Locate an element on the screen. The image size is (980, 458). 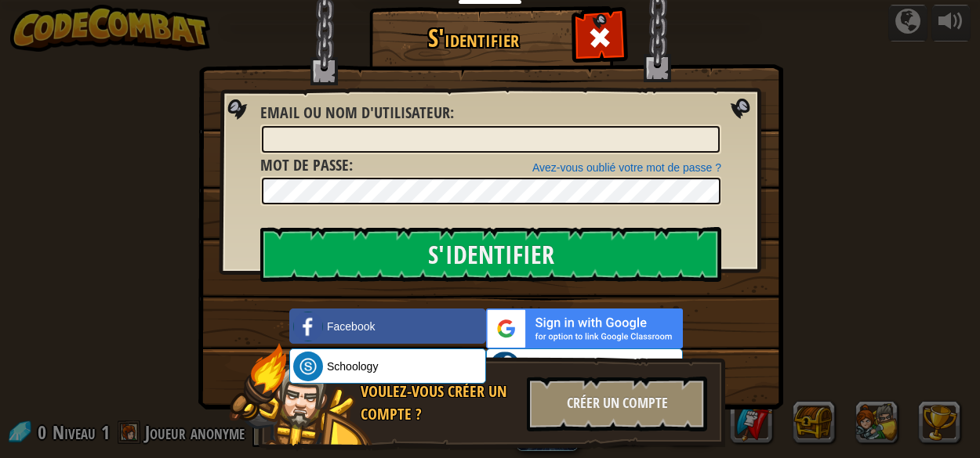
span: Schoology is located at coordinates (352, 367).